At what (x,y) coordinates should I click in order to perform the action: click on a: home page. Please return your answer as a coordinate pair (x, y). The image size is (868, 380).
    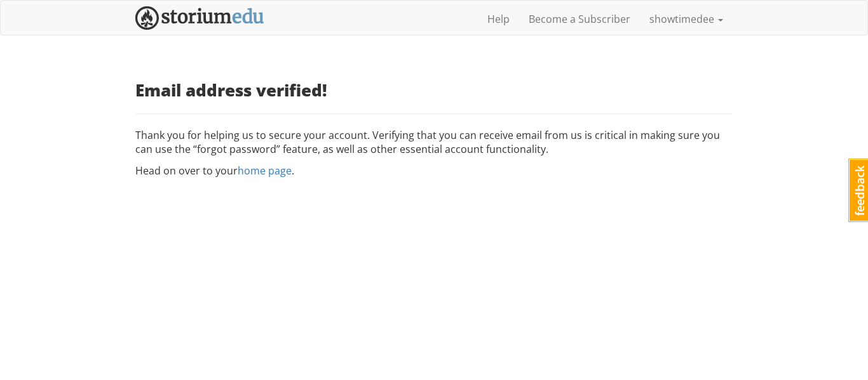
    Looking at the image, I should click on (264, 170).